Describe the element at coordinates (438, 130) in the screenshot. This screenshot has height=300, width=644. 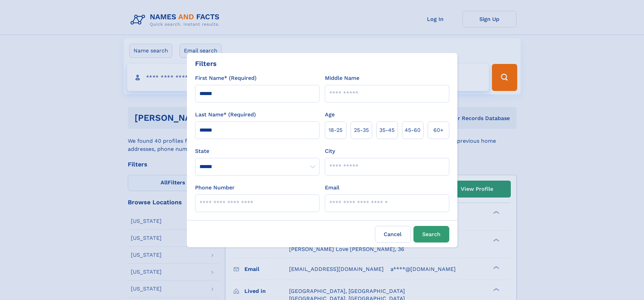
I see `span: 60+` at that location.